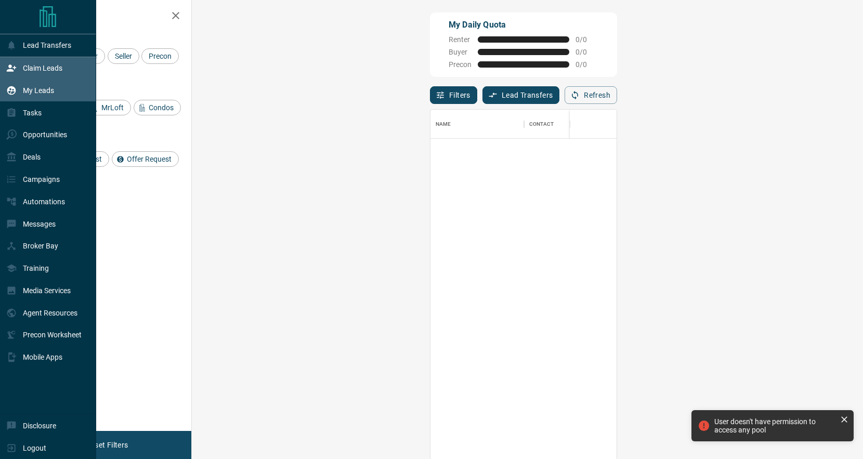 The width and height of the screenshot is (863, 459). Describe the element at coordinates (123, 56) in the screenshot. I see `div: Seller` at that location.